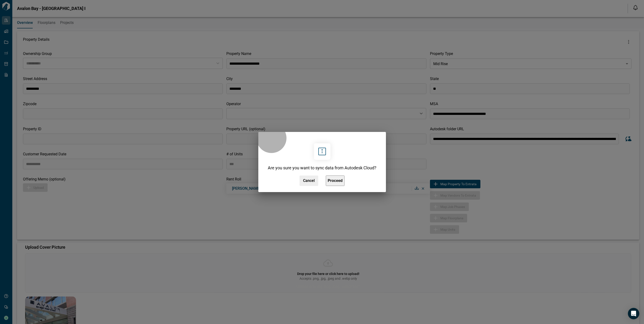  I want to click on button: Cancel, so click(309, 181).